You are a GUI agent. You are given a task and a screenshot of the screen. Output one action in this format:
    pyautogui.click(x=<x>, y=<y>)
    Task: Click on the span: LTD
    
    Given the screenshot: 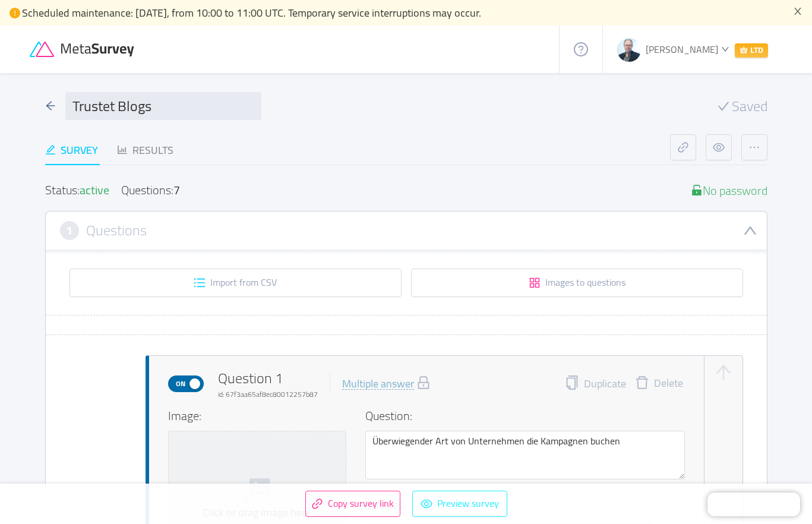 What is the action you would take?
    pyautogui.click(x=752, y=50)
    